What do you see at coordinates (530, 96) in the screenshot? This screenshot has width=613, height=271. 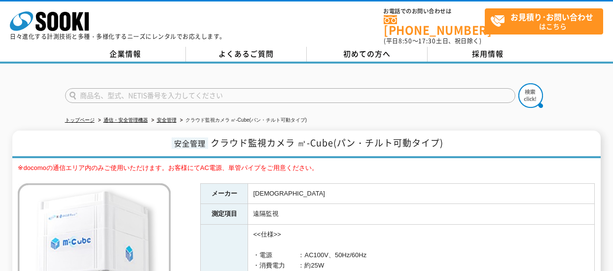 I see `img: btn_search.png` at bounding box center [530, 96].